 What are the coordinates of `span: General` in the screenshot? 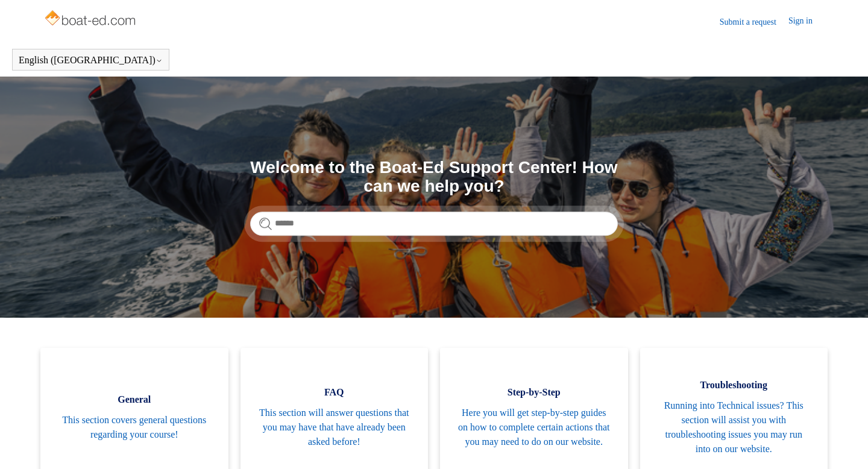 It's located at (134, 400).